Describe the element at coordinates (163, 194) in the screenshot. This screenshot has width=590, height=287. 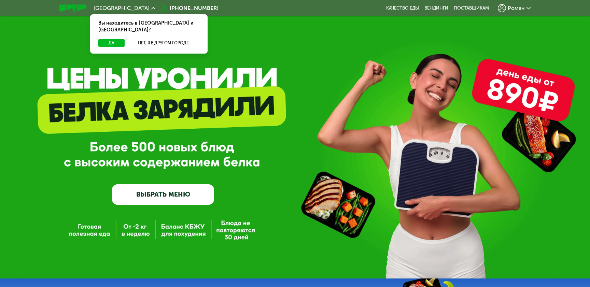
I see `a: ВЫБРАТЬ МЕНЮ` at that location.